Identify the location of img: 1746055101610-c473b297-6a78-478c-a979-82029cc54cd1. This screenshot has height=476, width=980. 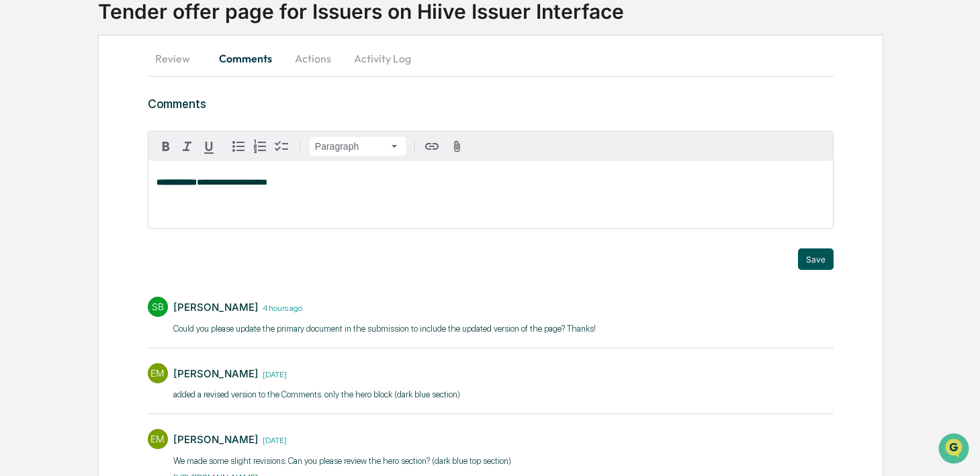
(26, 115).